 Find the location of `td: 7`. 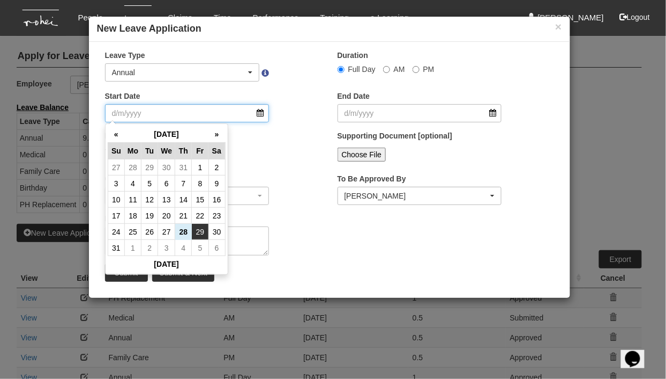

td: 7 is located at coordinates (183, 183).